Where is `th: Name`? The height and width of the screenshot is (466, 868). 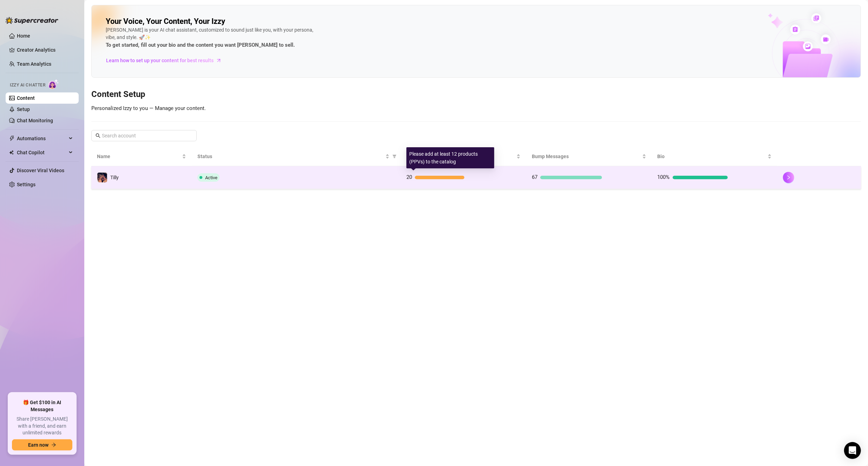 th: Name is located at coordinates (142, 157).